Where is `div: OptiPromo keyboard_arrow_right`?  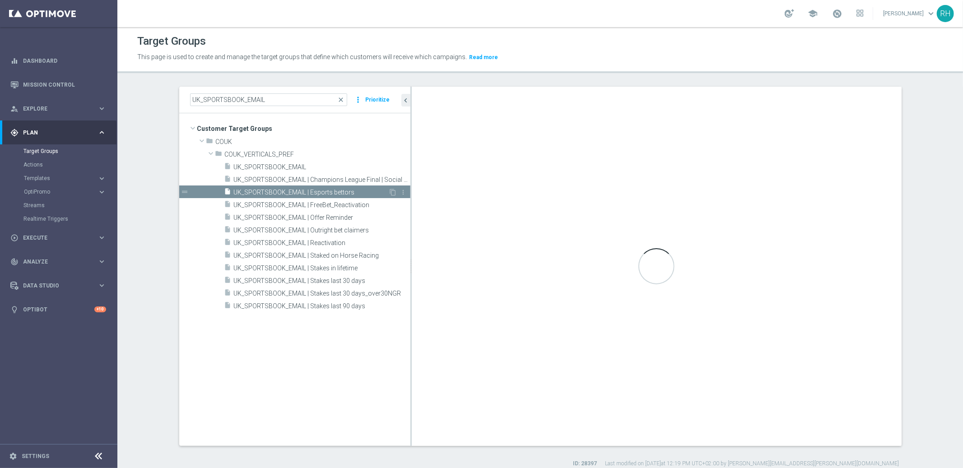
div: OptiPromo keyboard_arrow_right is located at coordinates (65, 192).